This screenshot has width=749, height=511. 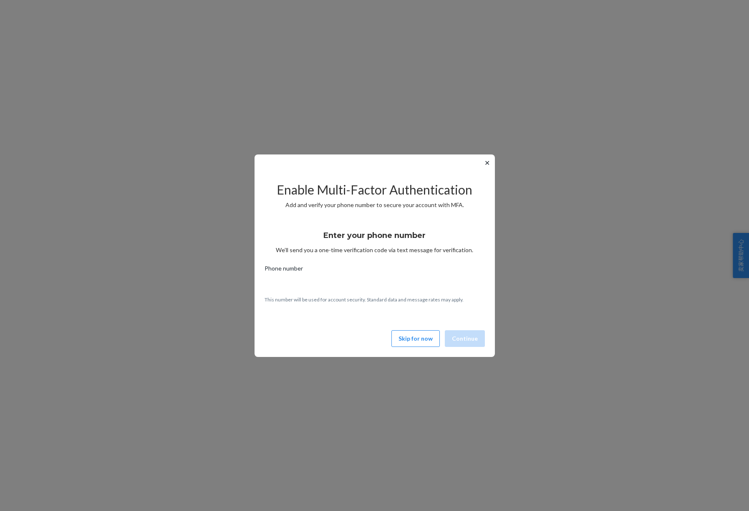 What do you see at coordinates (416, 339) in the screenshot?
I see `button: Skip for now` at bounding box center [416, 339].